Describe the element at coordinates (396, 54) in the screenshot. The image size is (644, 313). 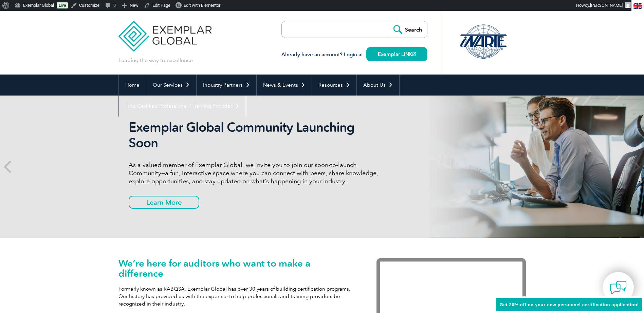
I see `a: Exemplar LINK` at that location.